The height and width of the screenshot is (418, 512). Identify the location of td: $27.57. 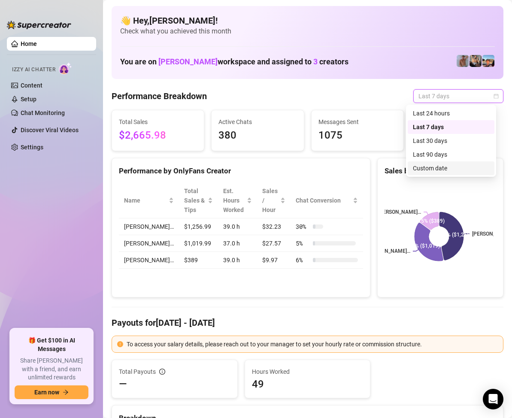
(274, 243).